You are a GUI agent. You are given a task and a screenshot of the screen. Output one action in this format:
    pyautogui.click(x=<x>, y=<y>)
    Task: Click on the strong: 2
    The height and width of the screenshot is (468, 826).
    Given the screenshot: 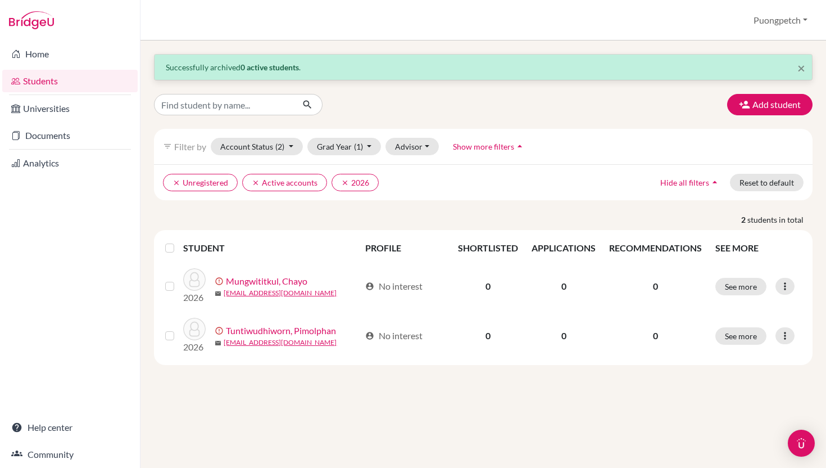 What is the action you would take?
    pyautogui.click(x=744, y=219)
    